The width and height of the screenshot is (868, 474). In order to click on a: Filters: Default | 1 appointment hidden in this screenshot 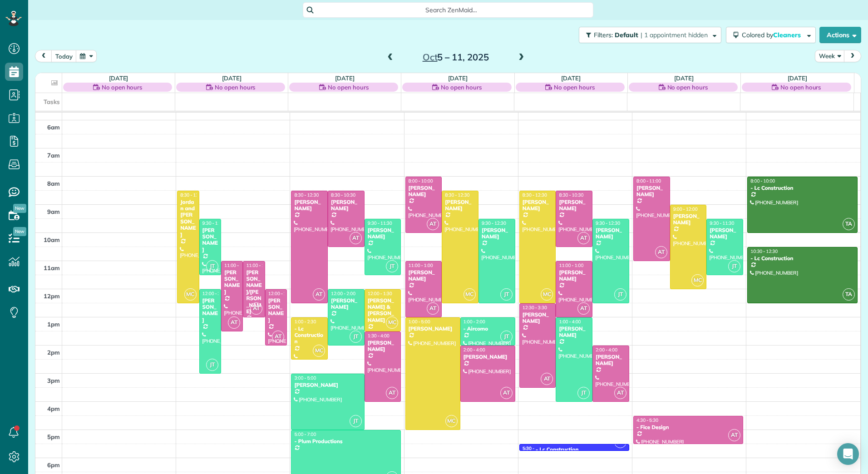, I will do `click(648, 35)`.